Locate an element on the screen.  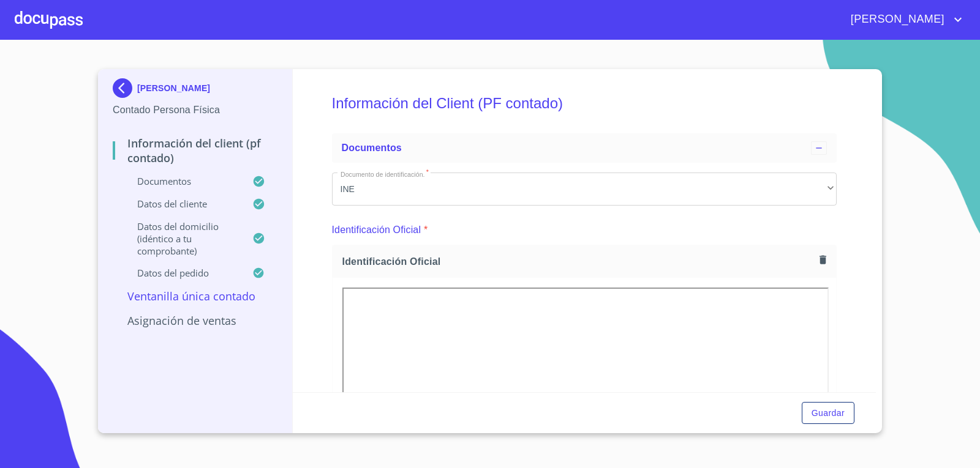
p: Asignación de Ventas is located at coordinates (194, 321).